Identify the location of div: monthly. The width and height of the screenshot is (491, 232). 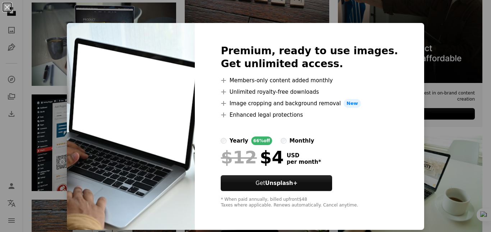
(301, 141).